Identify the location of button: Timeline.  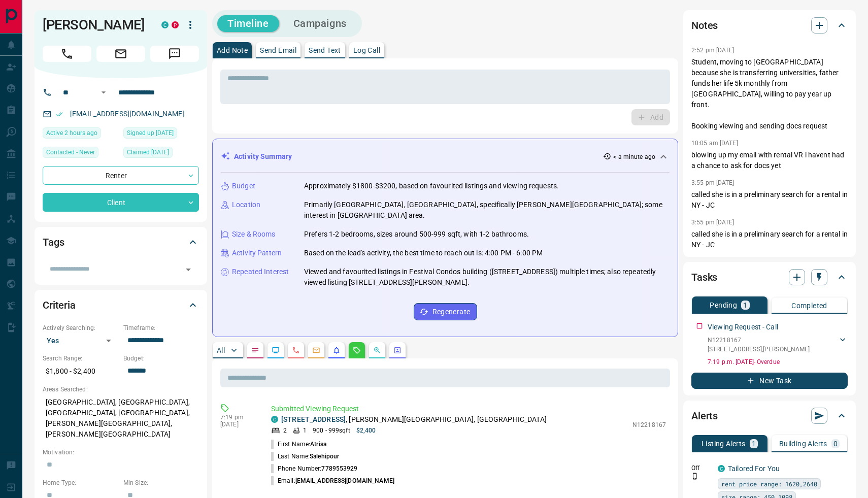
(248, 24).